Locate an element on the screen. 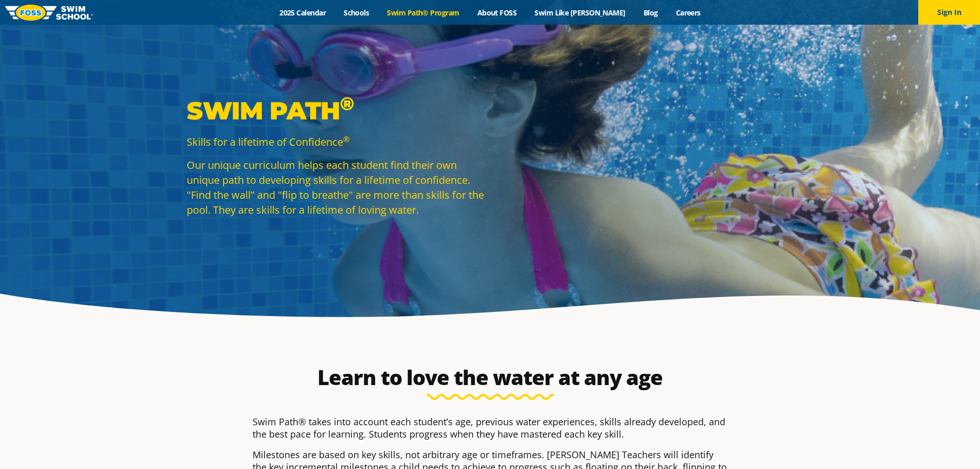  a: About FOSS is located at coordinates (497, 12).